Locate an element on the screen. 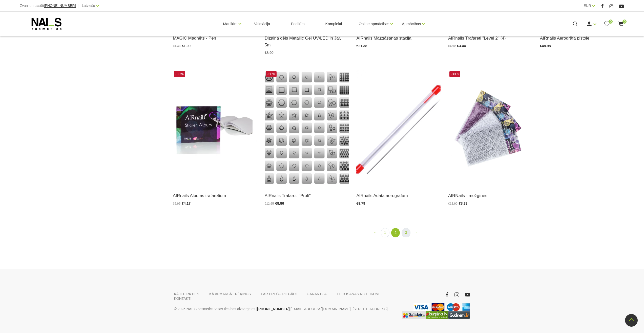 The height and width of the screenshot is (333, 644). a: LIETOŠANAS NOTEIKUMI is located at coordinates (358, 294).